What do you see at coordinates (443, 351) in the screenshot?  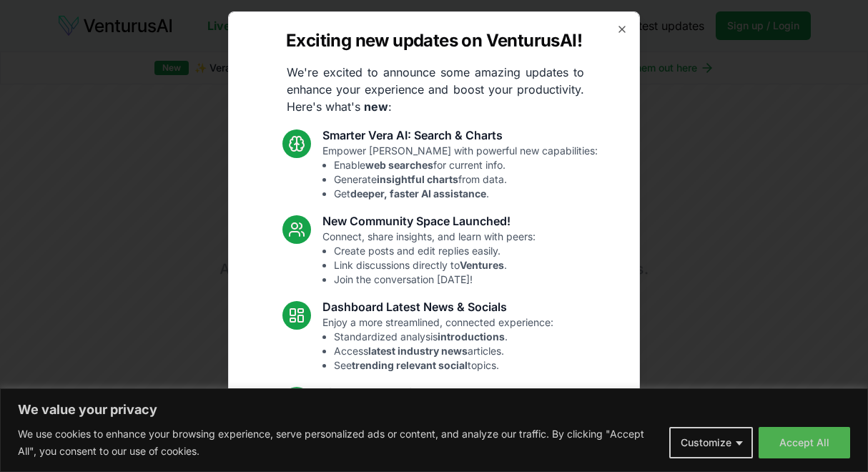 I see `li: Access articles.` at bounding box center [443, 351].